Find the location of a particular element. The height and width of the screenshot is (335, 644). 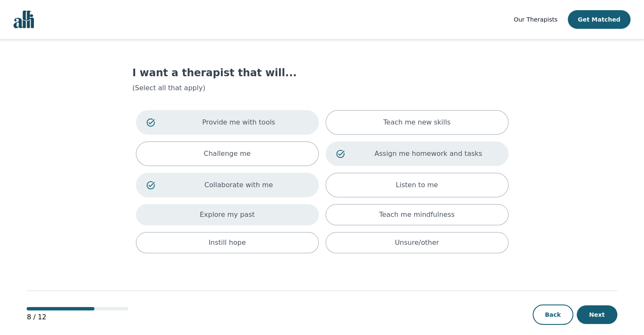

p: Unsure/other is located at coordinates (417, 243).